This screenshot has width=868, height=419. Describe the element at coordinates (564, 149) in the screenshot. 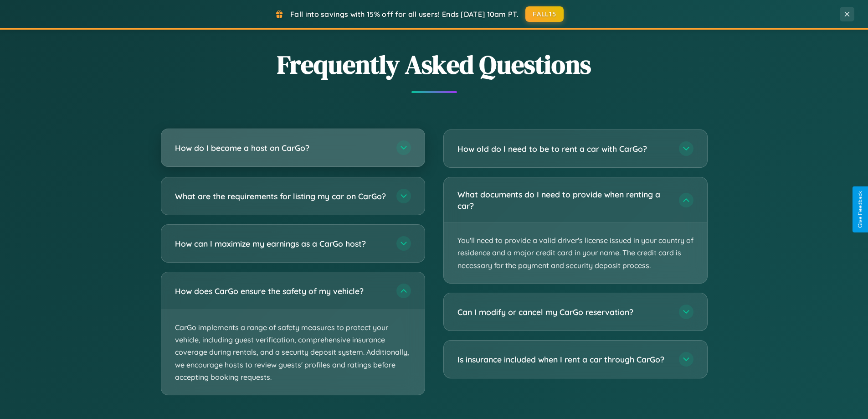

I see `h3: How old do I need to be to rent a car with CarGo?` at that location.